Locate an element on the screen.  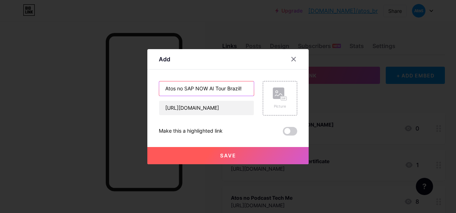
input: Title is located at coordinates (207, 89).